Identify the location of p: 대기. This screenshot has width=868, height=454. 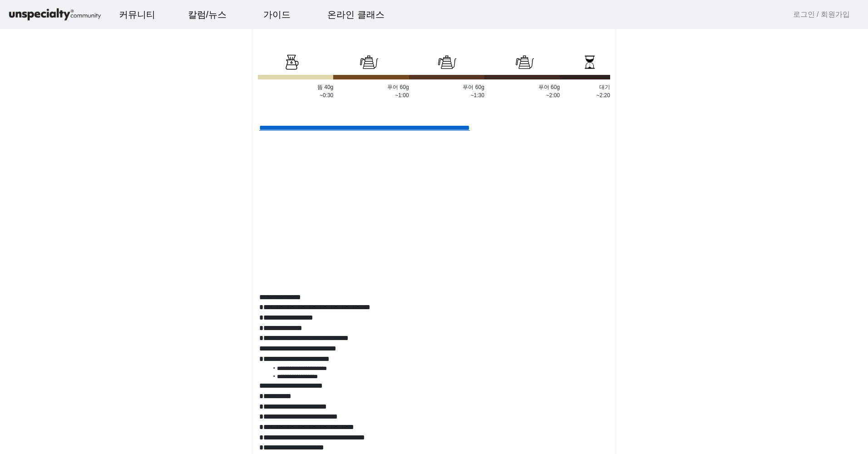
(585, 87).